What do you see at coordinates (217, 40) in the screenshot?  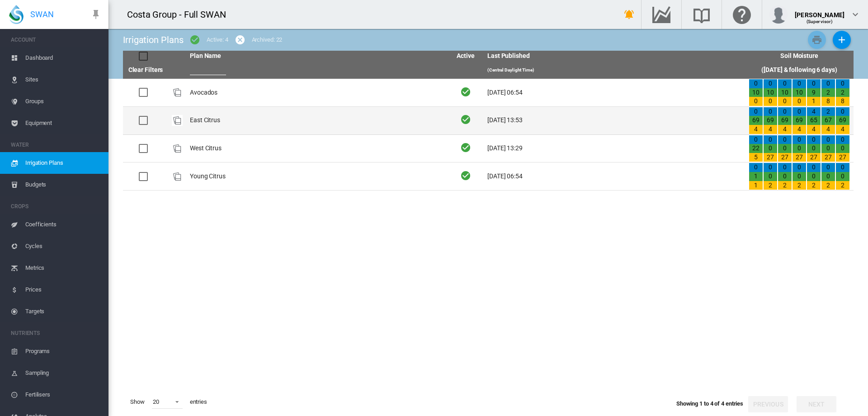 I see `div: Active: 4` at bounding box center [217, 40].